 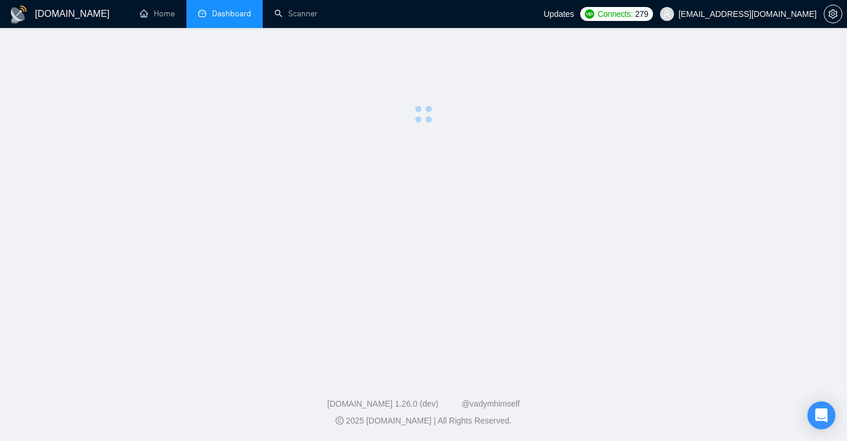 I want to click on span: copyright, so click(x=340, y=421).